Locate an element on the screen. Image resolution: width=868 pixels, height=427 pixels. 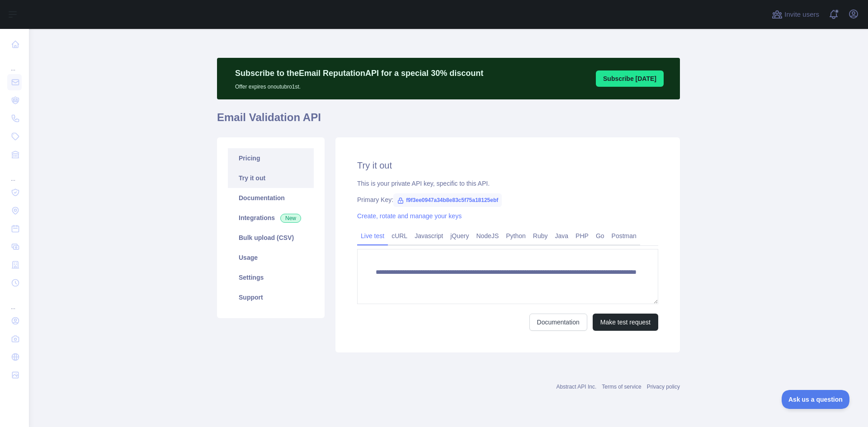
span: New is located at coordinates (291, 218).